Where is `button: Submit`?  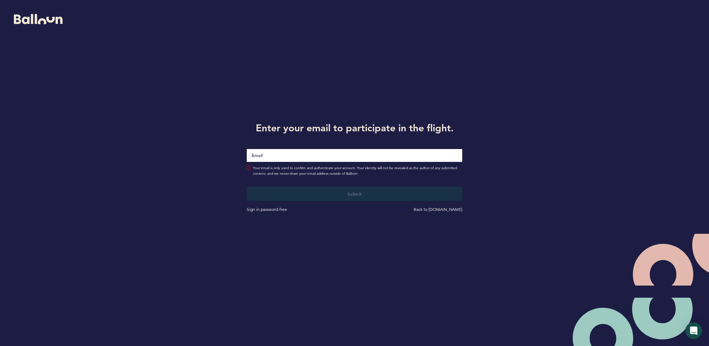 button: Submit is located at coordinates (354, 194).